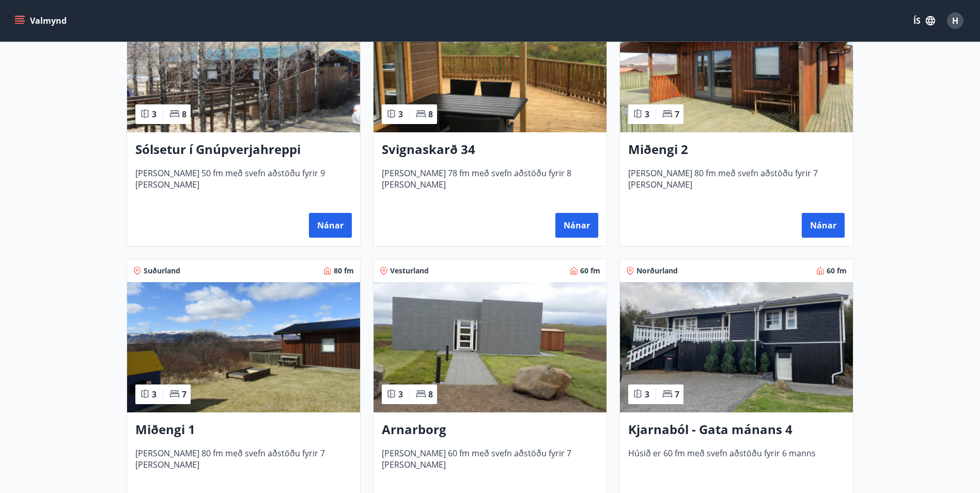 The width and height of the screenshot is (980, 493). I want to click on button: H, so click(955, 21).